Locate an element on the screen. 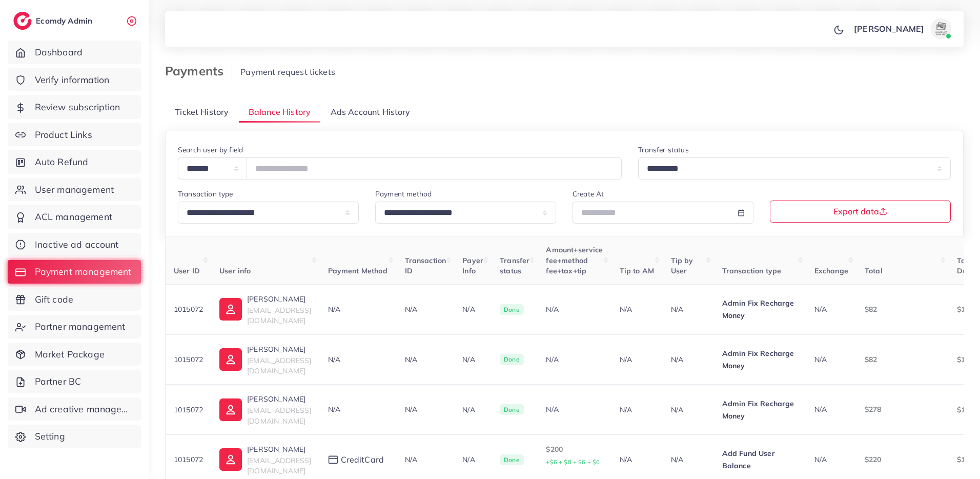 Image resolution: width=980 pixels, height=479 pixels. a: Auto Refund is located at coordinates (74, 162).